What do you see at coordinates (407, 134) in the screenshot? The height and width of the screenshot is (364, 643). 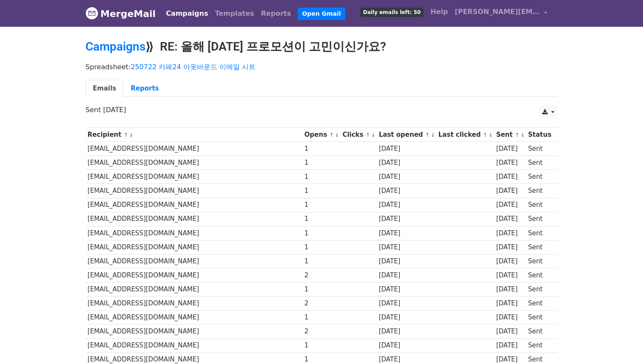 I see `th: Last opened` at bounding box center [407, 134].